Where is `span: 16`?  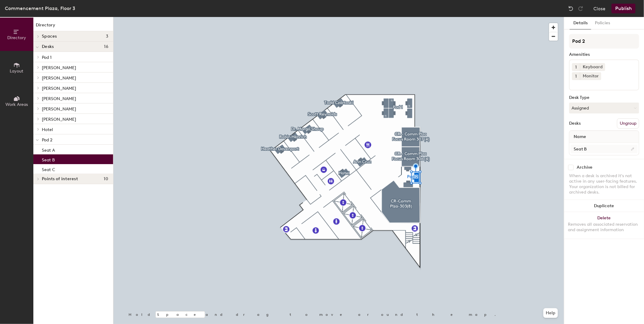 span: 16 is located at coordinates (106, 47).